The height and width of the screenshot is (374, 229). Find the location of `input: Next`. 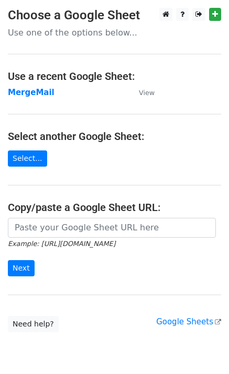

input: Next is located at coordinates (21, 268).